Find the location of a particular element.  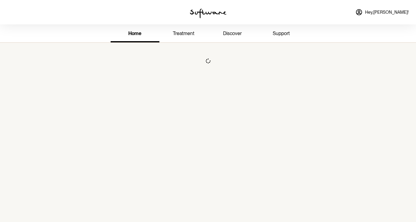

span: home is located at coordinates (135, 33).